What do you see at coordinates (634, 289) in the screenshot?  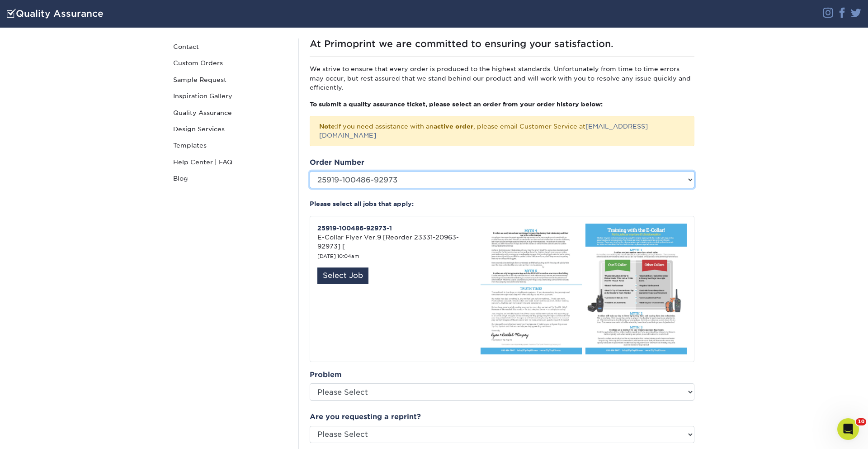 I see `img: bb709b1b-b7e8-4a6a-bfad-415db020759a.jpg` at bounding box center [634, 289].